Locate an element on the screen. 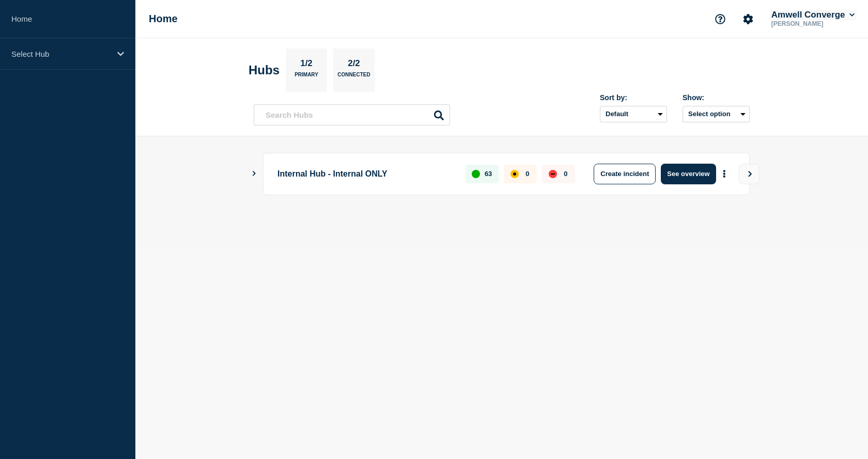 This screenshot has height=459, width=868. button: Support is located at coordinates (720, 19).